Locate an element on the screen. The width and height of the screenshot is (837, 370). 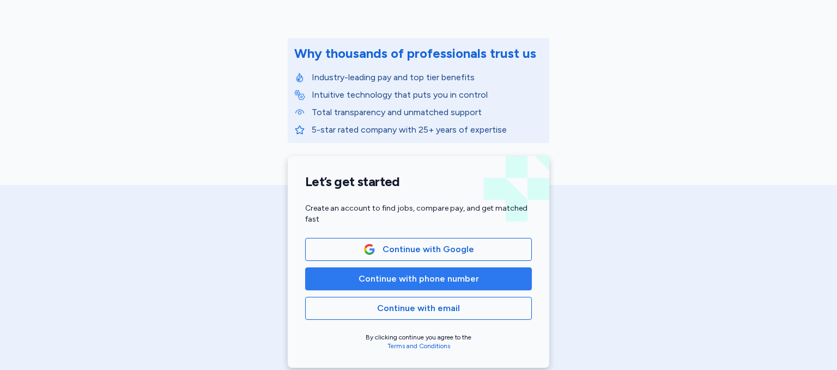
img: Google Logo is located at coordinates (370, 249).